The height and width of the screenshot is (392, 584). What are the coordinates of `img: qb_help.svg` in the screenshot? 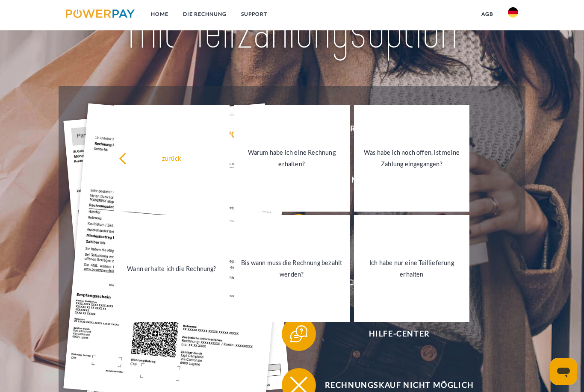 It's located at (299, 334).